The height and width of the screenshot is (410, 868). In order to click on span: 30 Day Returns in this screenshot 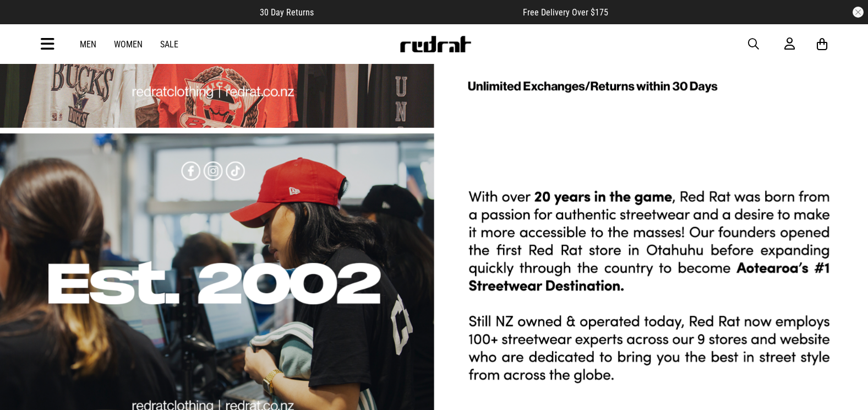, I will do `click(287, 12)`.